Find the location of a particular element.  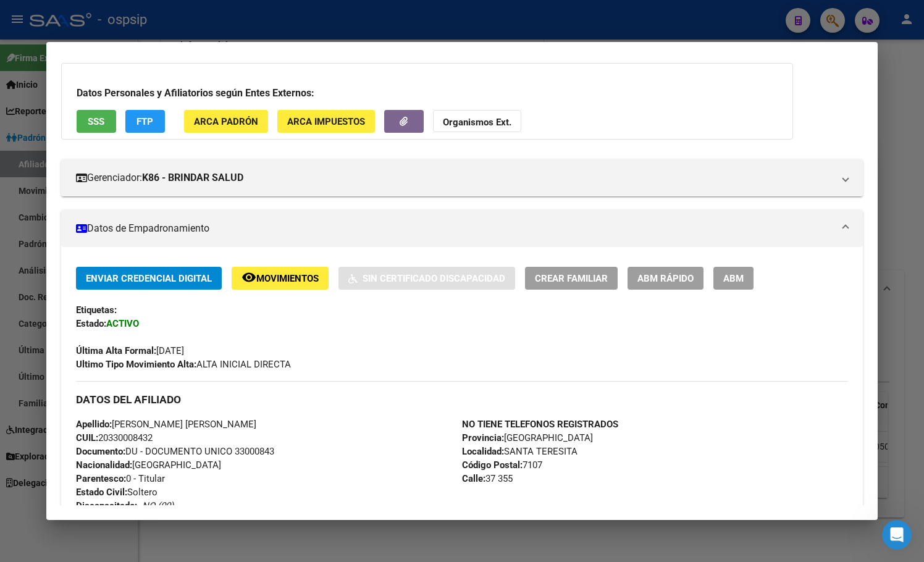

strong: Discapacitado: is located at coordinates (106, 506).